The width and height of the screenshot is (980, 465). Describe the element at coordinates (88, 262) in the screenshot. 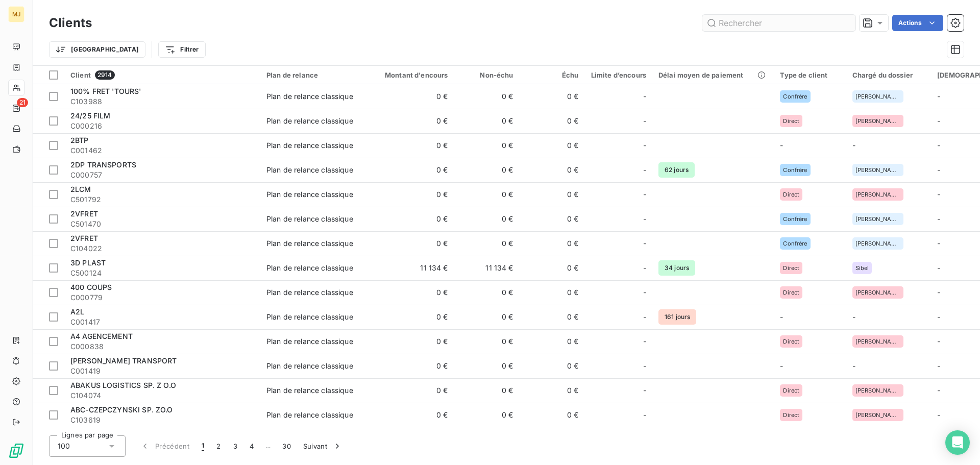

I see `span: 3D PLAST` at that location.